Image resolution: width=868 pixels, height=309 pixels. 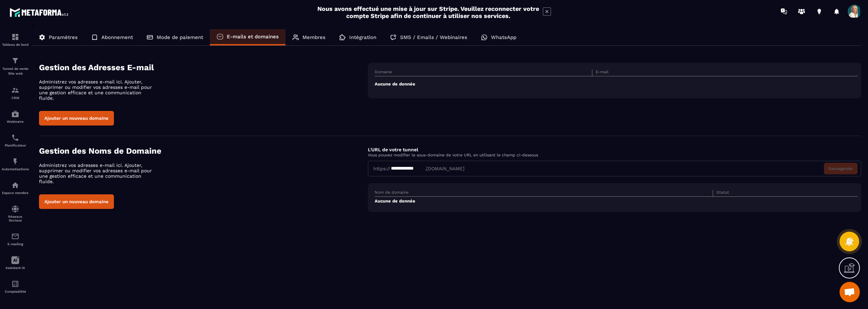 What do you see at coordinates (117, 37) in the screenshot?
I see `p: Abonnement` at bounding box center [117, 37].